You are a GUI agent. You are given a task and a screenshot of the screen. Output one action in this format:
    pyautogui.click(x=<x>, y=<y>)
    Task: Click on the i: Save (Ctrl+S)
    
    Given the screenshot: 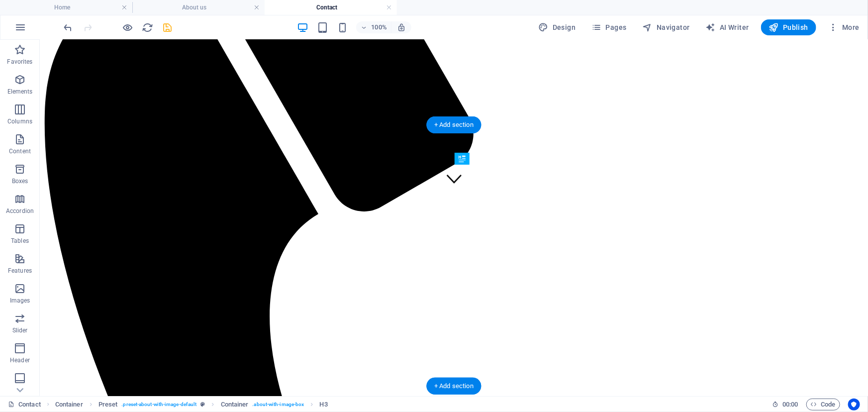 What is the action you would take?
    pyautogui.click(x=167, y=27)
    